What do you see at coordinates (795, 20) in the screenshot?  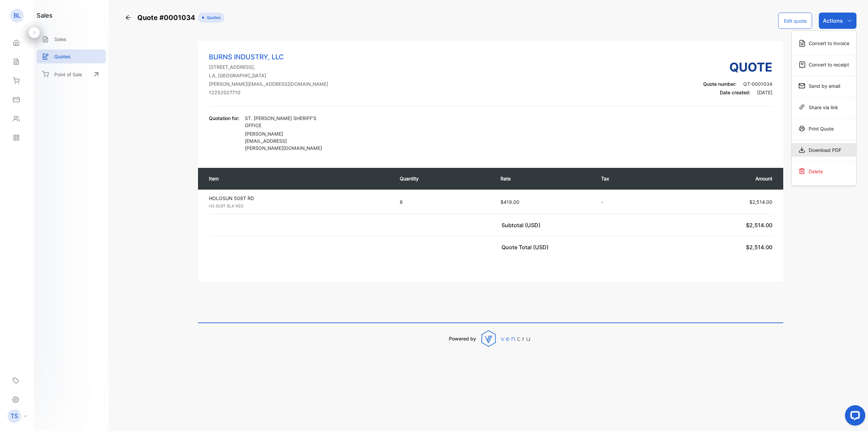 I see `button: Edit quote` at bounding box center [795, 20].